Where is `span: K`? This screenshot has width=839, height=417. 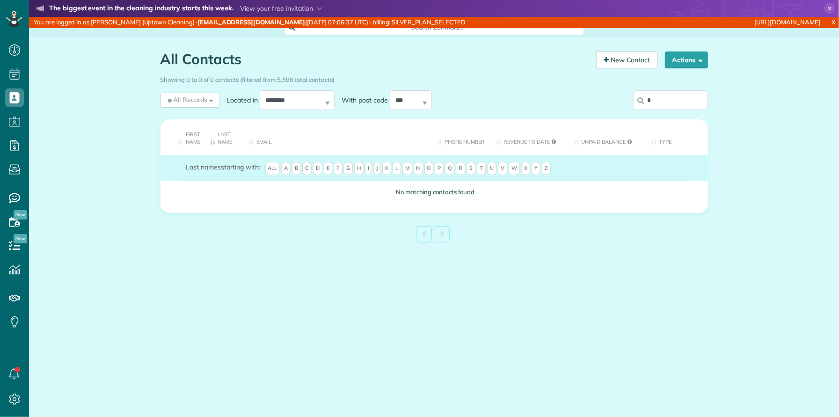
span: K is located at coordinates (387, 168).